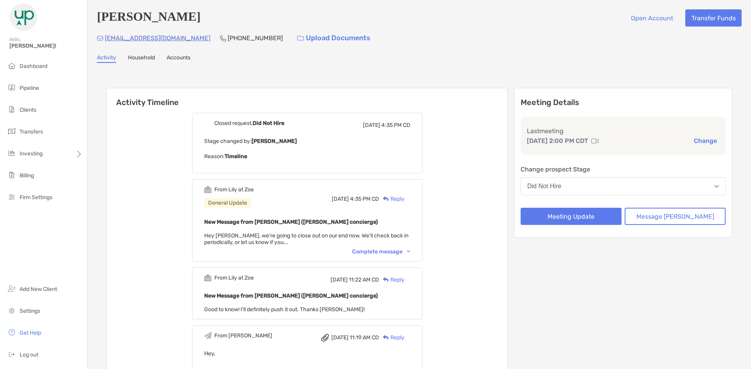 Image resolution: width=751 pixels, height=369 pixels. What do you see at coordinates (623, 186) in the screenshot?
I see `button: Did Not Hire` at bounding box center [623, 186].